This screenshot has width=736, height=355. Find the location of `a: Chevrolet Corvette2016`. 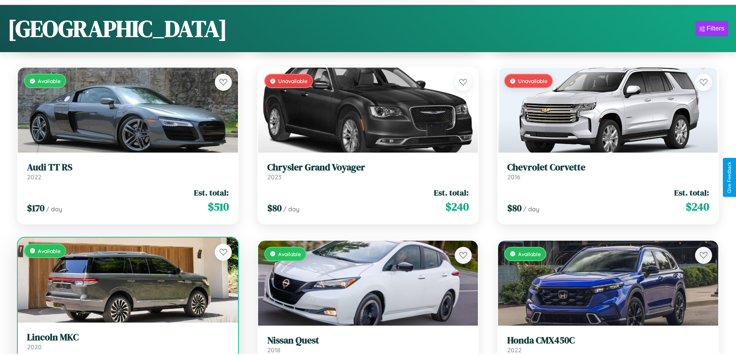

a: Chevrolet Corvette2016 is located at coordinates (608, 171).